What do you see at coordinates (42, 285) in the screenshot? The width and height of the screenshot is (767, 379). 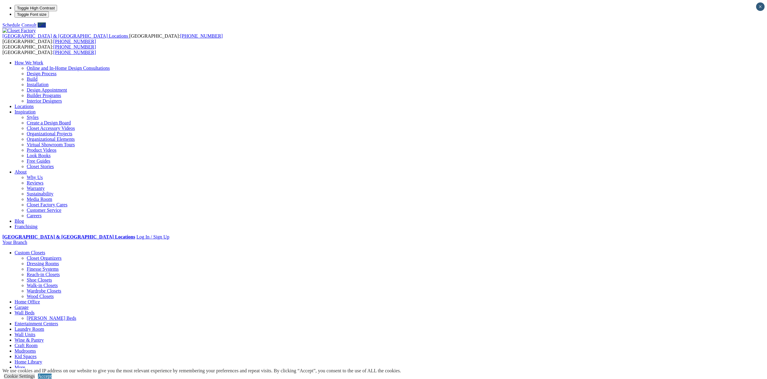 I see `a: Walk-in Closets` at bounding box center [42, 285].